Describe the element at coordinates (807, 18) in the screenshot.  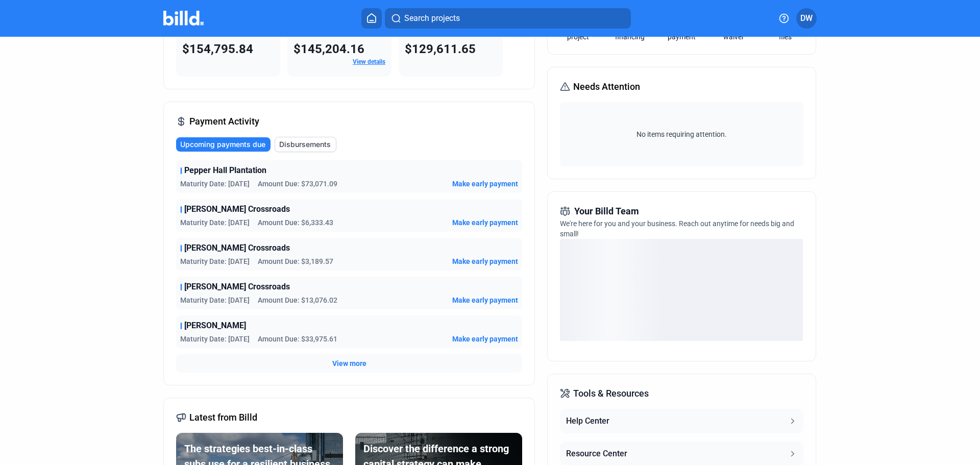
I see `button: DW` at that location.